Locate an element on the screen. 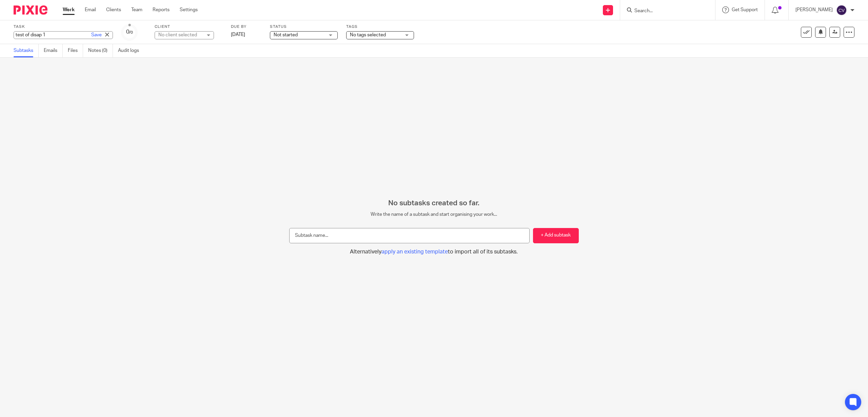 The height and width of the screenshot is (417, 868). img: svg%3E is located at coordinates (842, 10).